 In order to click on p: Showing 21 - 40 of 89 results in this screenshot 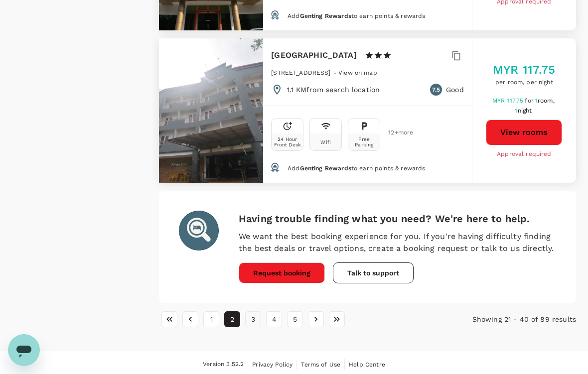, I will do `click(506, 319)`.